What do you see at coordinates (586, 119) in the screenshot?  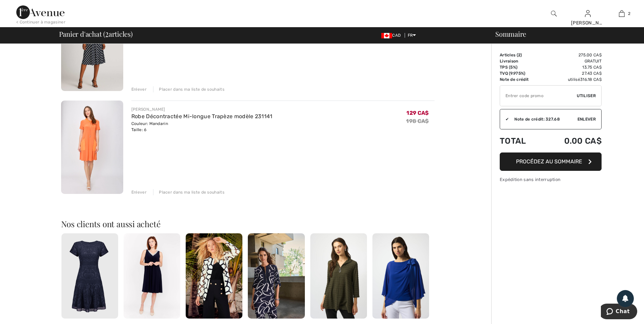 I see `span: Enlever` at bounding box center [586, 119].